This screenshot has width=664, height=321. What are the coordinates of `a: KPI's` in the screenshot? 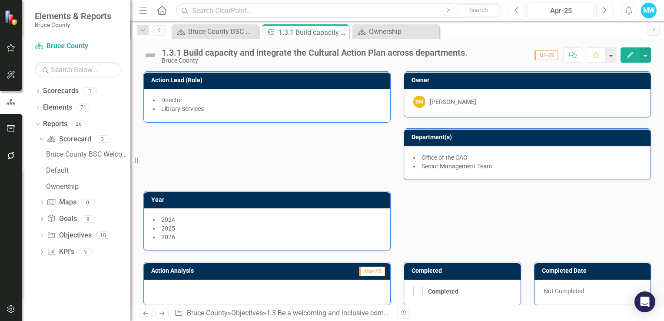 It's located at (60, 252).